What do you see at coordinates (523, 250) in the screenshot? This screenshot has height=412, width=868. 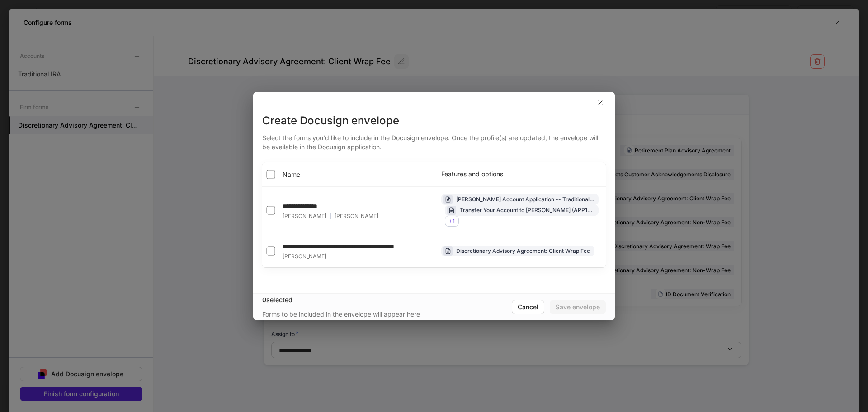 I see `div: Discretionary Advisory Agreement: Client Wrap Fee` at bounding box center [523, 250].